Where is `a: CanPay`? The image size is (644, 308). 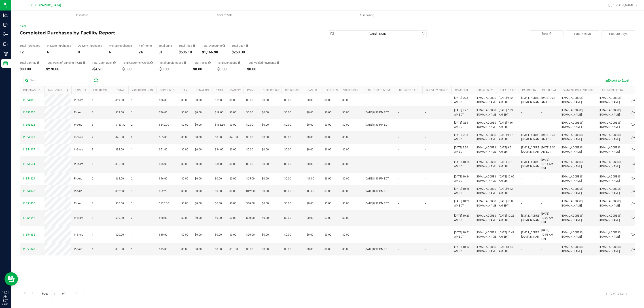 a: CanPay is located at coordinates (236, 90).